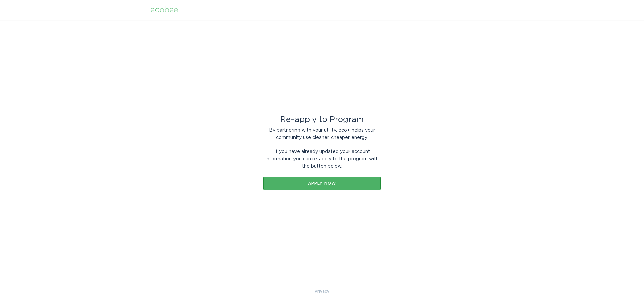 The height and width of the screenshot is (305, 644). I want to click on div: By partnering with your utility, eco+ helps your community use cleaner, cheaper energy., so click(322, 134).